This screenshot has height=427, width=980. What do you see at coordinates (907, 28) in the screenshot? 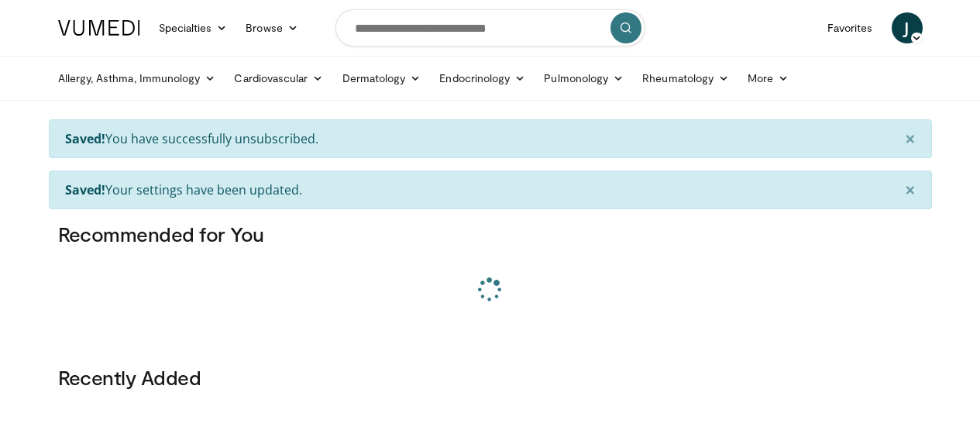
I see `a: J` at bounding box center [907, 28].